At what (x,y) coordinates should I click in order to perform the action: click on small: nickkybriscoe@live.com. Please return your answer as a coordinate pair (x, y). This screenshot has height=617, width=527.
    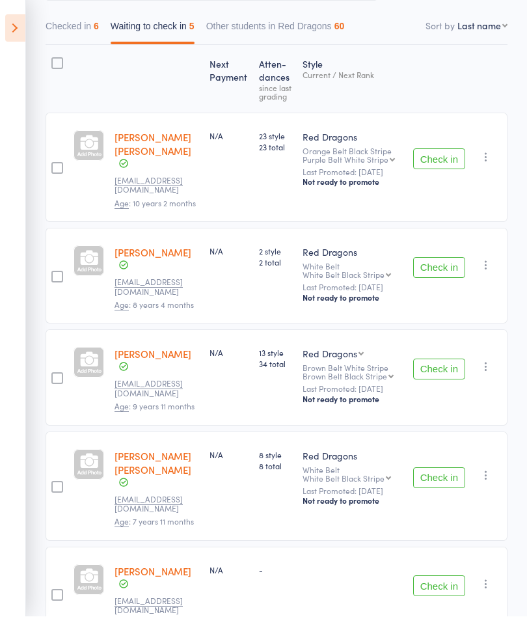
    Looking at the image, I should click on (157, 186).